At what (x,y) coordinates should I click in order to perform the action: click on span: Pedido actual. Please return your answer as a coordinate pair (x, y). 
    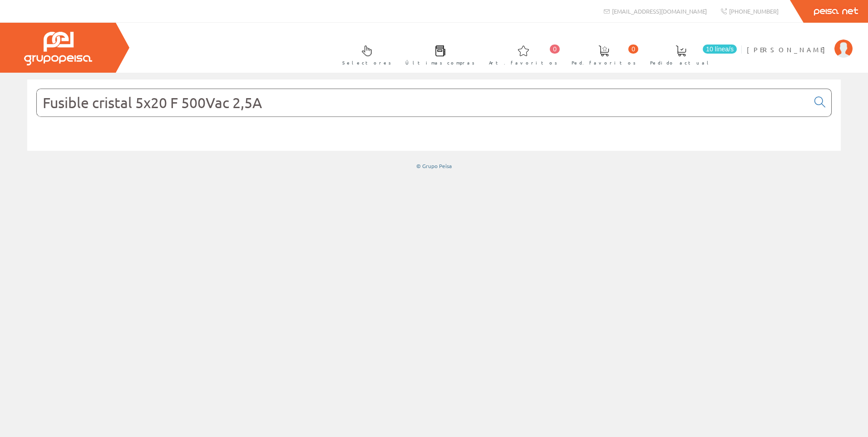
    Looking at the image, I should click on (681, 62).